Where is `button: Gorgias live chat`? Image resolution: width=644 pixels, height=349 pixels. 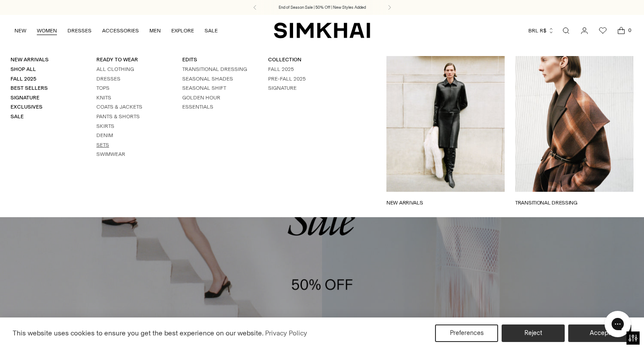 button: Gorgias live chat is located at coordinates (17, 16).